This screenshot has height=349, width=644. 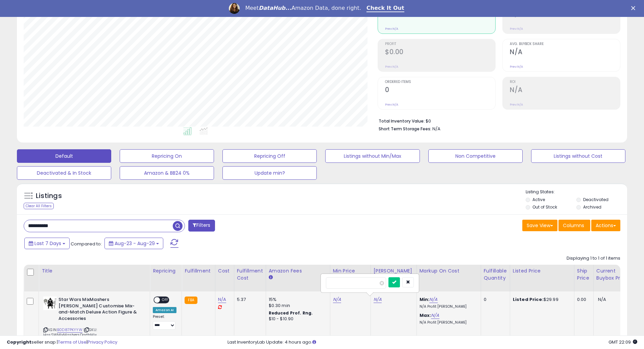 I want to click on div: $0.30 min, so click(x=297, y=306).